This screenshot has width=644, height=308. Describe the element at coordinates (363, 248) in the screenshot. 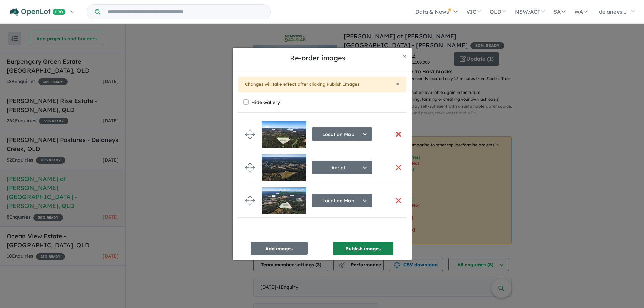

I see `button: Publish images` at that location.